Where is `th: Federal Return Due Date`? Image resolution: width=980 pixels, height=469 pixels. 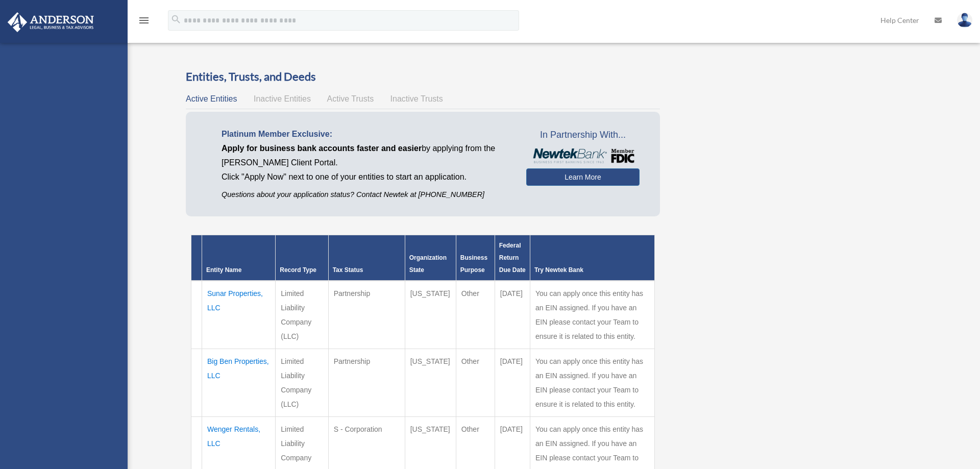
th: Federal Return Due Date is located at coordinates (512, 258).